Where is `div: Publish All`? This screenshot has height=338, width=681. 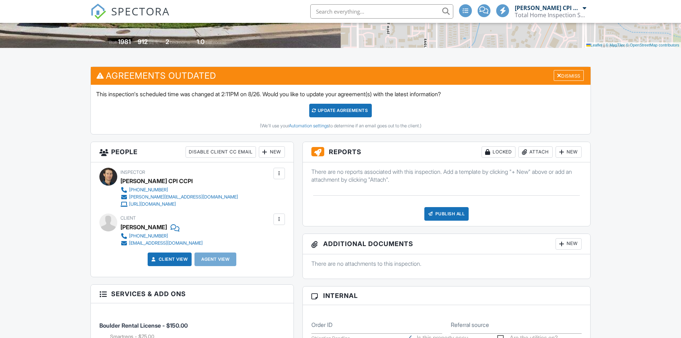 div: Publish All is located at coordinates (446, 214).